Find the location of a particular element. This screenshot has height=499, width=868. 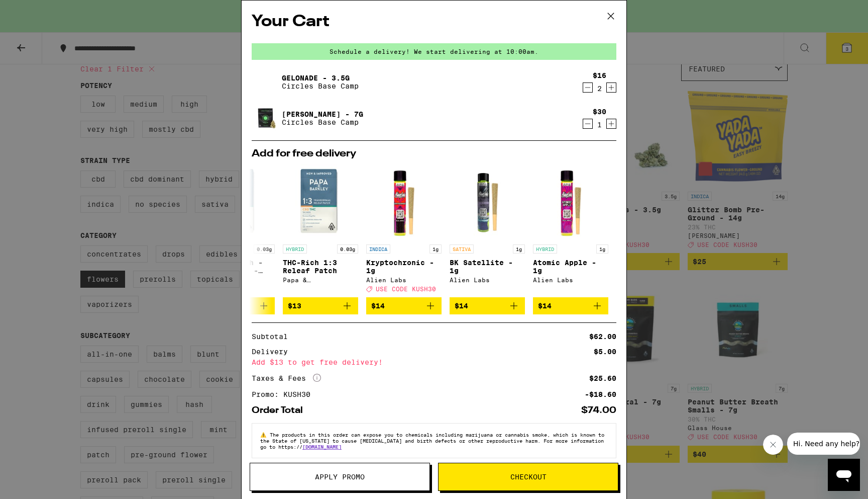

div: Promo: KUSH30 is located at coordinates (284, 394).